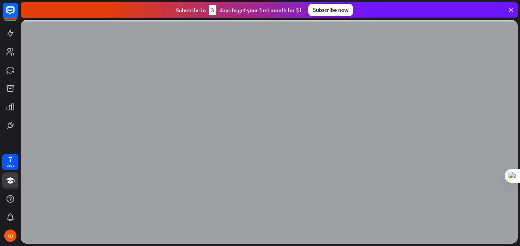 The width and height of the screenshot is (520, 246). Describe the element at coordinates (330, 10) in the screenshot. I see `div: Subscribe now` at that location.